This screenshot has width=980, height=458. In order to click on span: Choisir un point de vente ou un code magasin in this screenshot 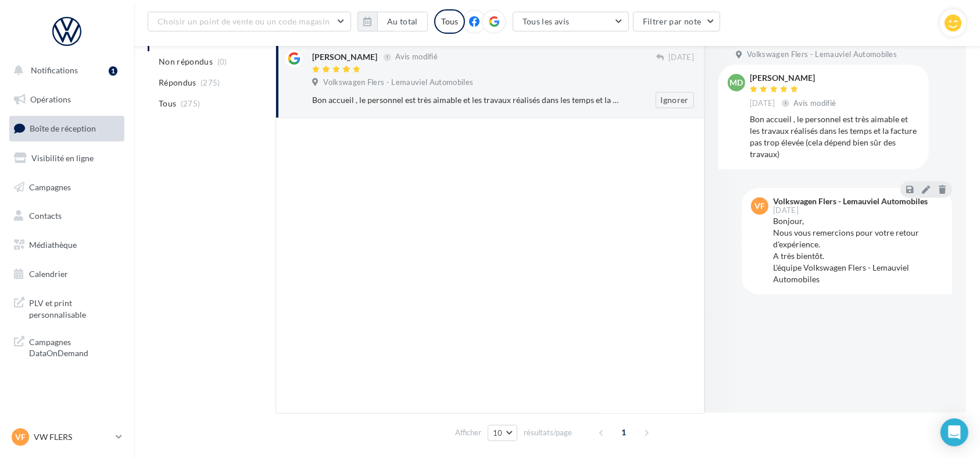, I will do `click(244, 21)`.